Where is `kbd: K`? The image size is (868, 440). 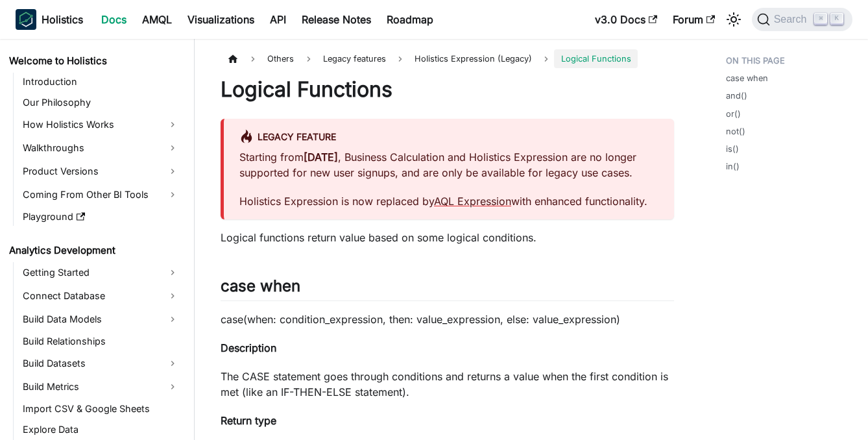 kbd: K is located at coordinates (837, 19).